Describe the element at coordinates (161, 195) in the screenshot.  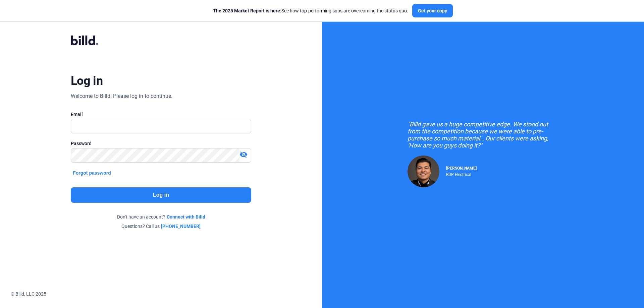
I see `button: Log in` at that location.